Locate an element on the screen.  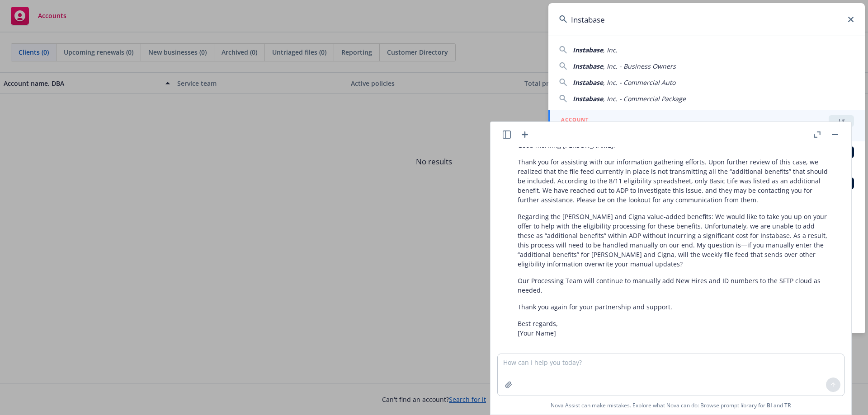
p: Thank you again for your partnership and support. is located at coordinates (674, 307).